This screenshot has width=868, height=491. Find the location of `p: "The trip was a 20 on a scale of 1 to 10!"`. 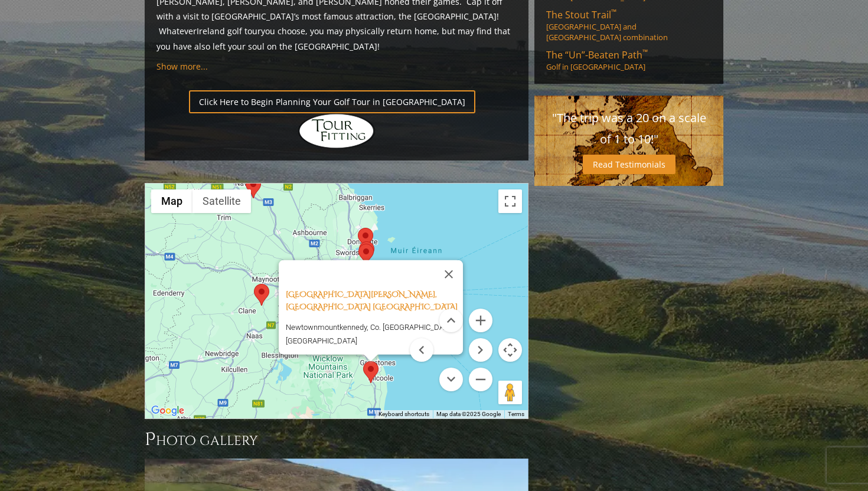

p: "The trip was a 20 on a scale of 1 to 10!" is located at coordinates (629, 129).